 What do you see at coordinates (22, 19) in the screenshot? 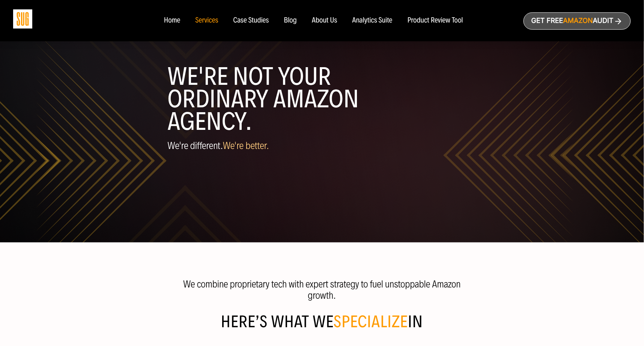
I see `img: Sug` at bounding box center [22, 19].